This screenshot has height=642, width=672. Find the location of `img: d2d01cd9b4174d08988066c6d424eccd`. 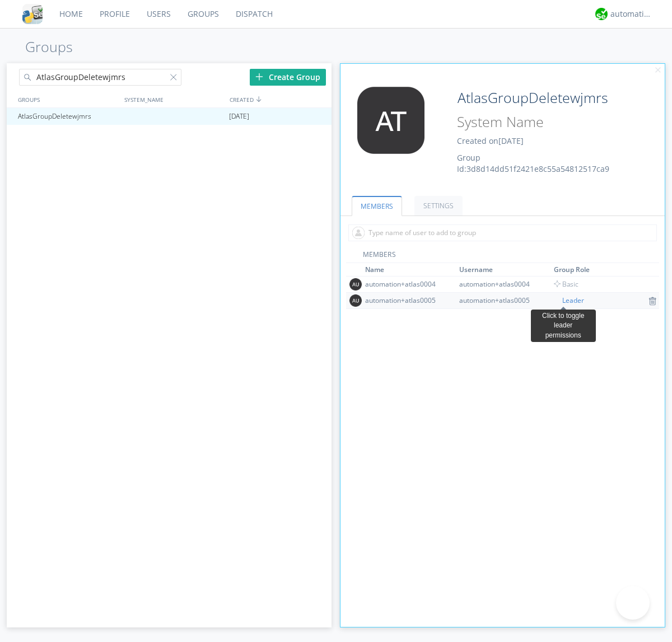

img: d2d01cd9b4174d08988066c6d424eccd is located at coordinates (601, 14).